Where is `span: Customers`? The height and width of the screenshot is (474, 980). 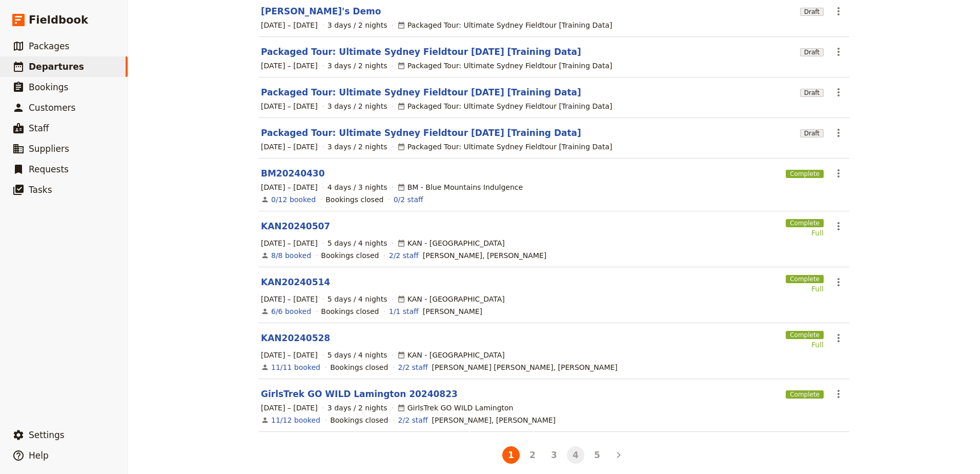 span: Customers is located at coordinates (52, 108).